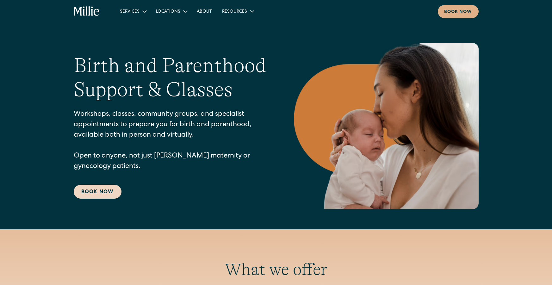  I want to click on a: home, so click(87, 11).